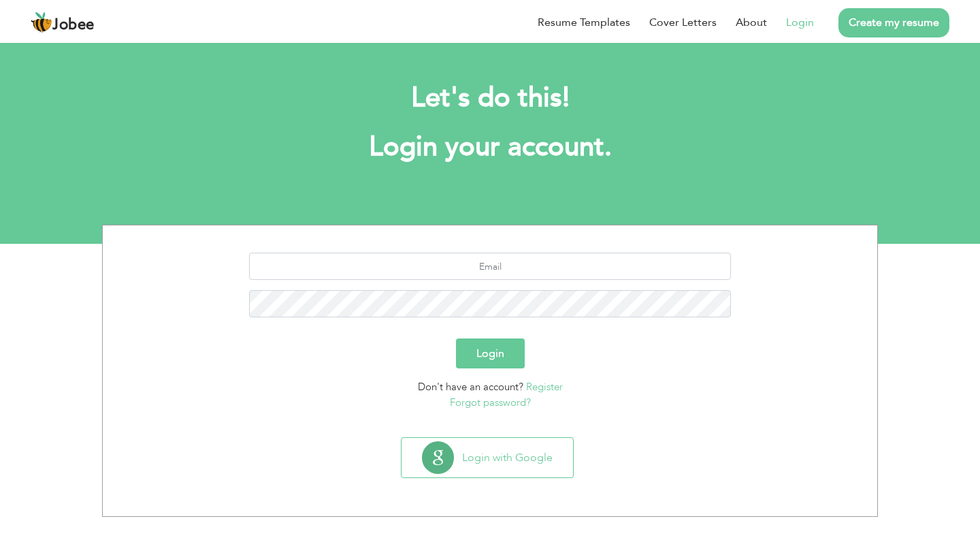 The image size is (980, 553). What do you see at coordinates (584, 23) in the screenshot?
I see `a: Resume Templates` at bounding box center [584, 23].